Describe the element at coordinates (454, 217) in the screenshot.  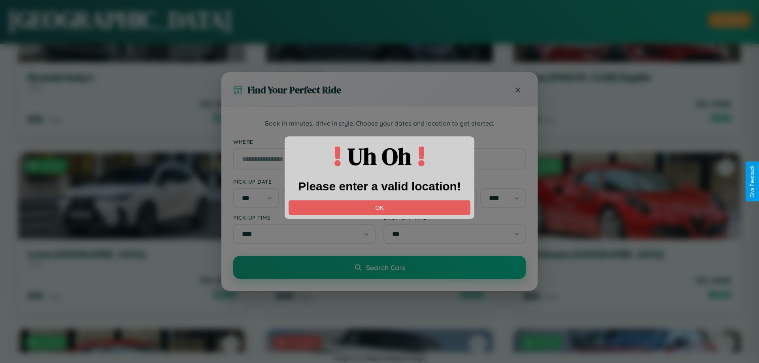
I see `label: Drop-off Time` at that location.